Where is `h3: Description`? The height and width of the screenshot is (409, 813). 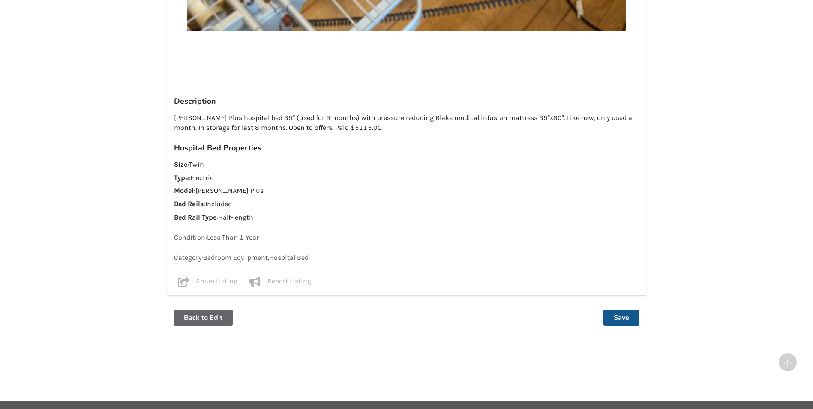
h3: Description is located at coordinates (406, 101).